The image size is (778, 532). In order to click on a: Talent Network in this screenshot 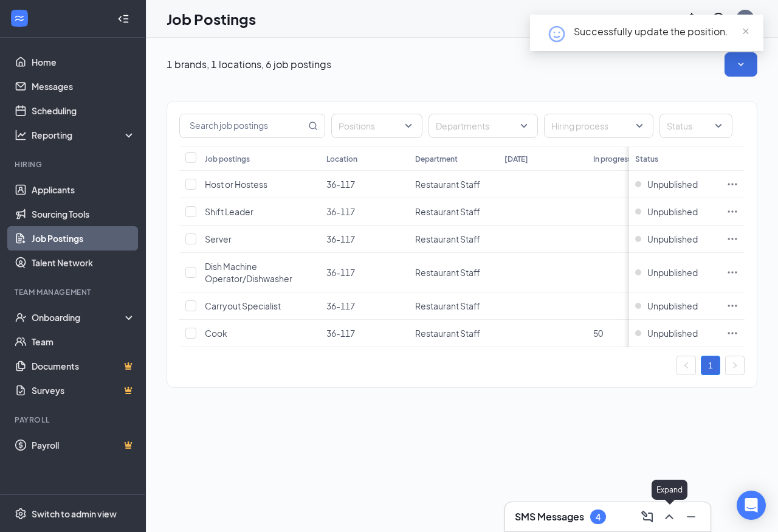, I will do `click(83, 263)`.